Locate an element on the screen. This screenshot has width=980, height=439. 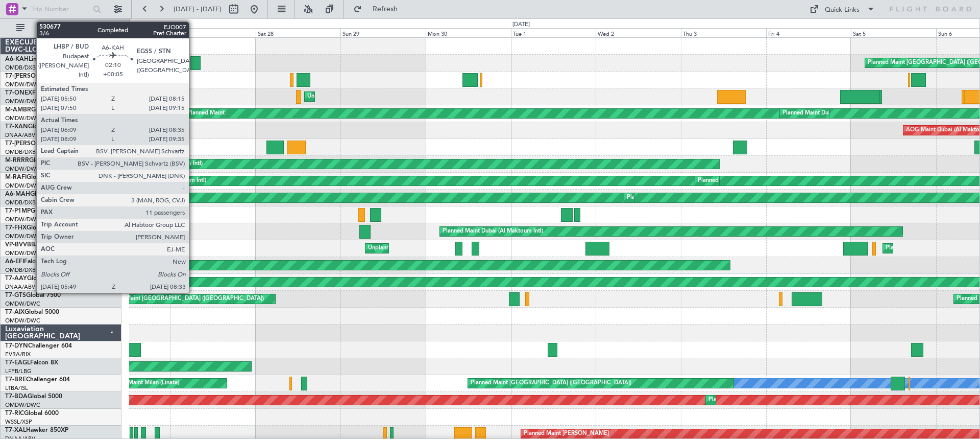
span: T7-DYN is located at coordinates (16, 346).